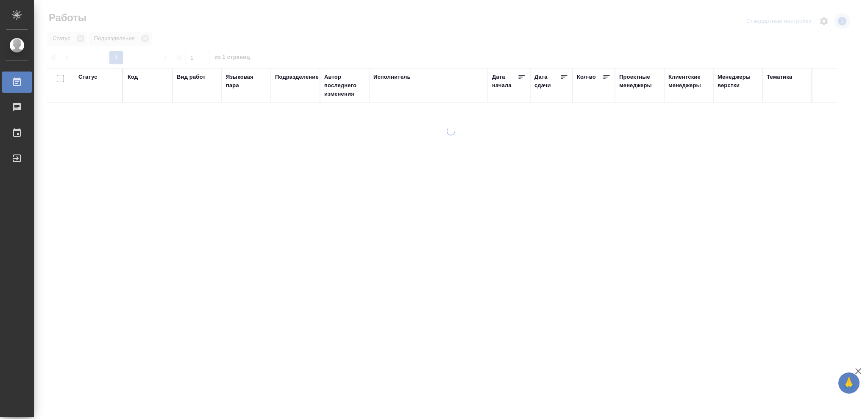  I want to click on div: Автор последнего изменения, so click(345, 85).